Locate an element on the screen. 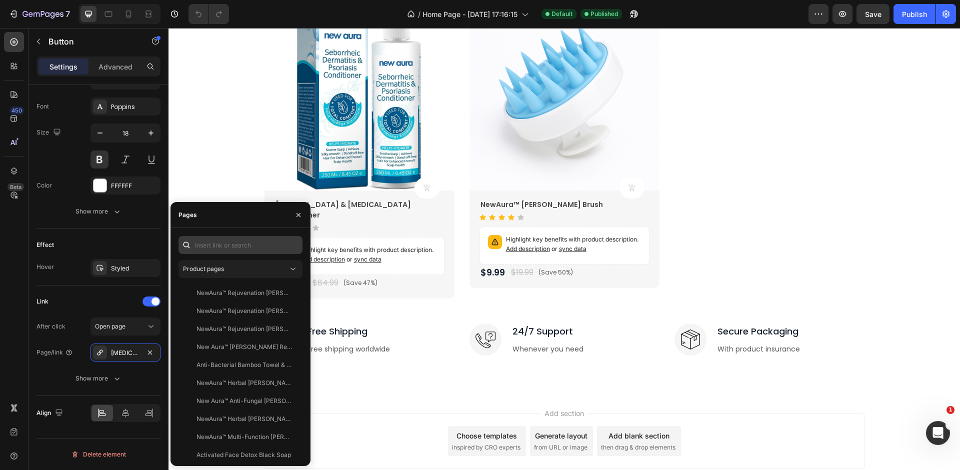 Image resolution: width=960 pixels, height=470 pixels. span: 1 is located at coordinates (951, 410).